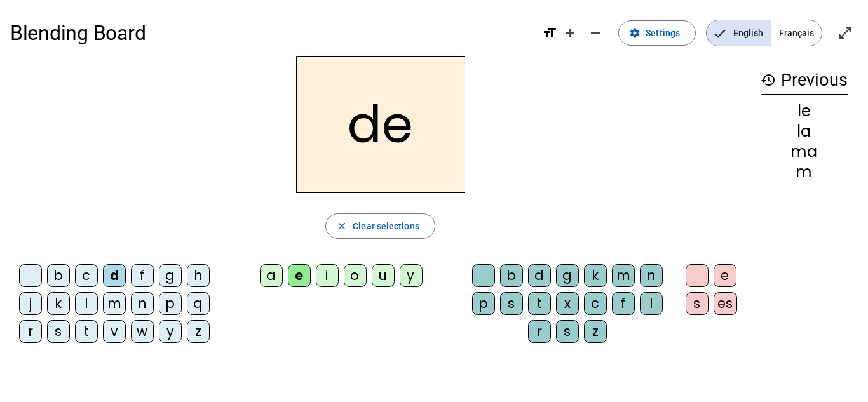  What do you see at coordinates (380, 125) in the screenshot?
I see `h2: de` at bounding box center [380, 125].